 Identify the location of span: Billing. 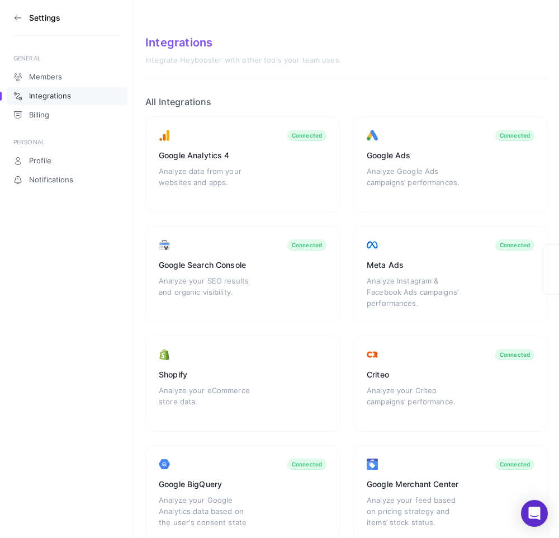
(39, 115).